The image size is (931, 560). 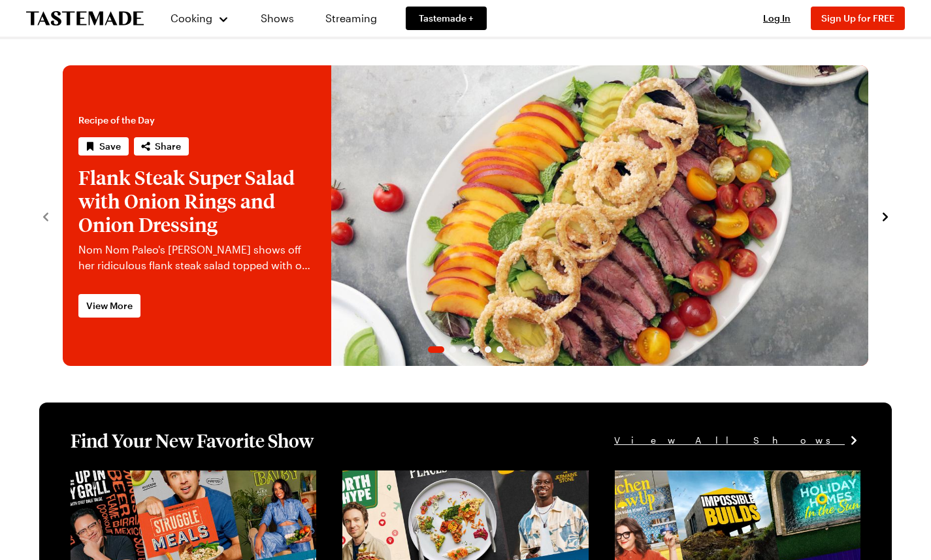 What do you see at coordinates (192, 440) in the screenshot?
I see `h1: Find Your New Favorite Show` at bounding box center [192, 440].